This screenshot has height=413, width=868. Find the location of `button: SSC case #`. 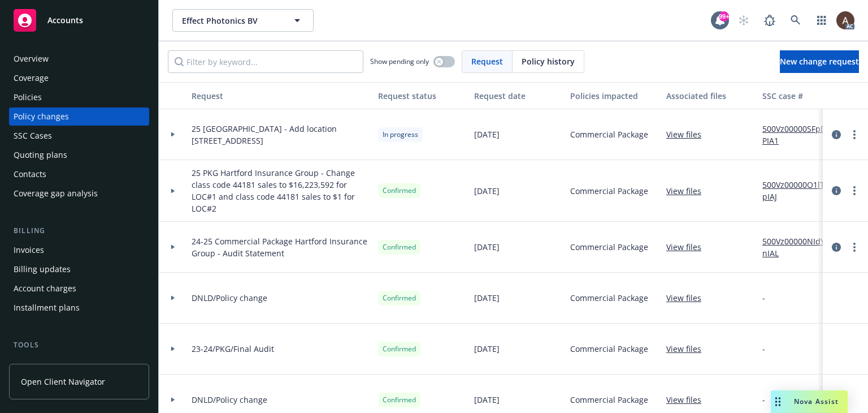

button: SSC case # is located at coordinates (800, 95).